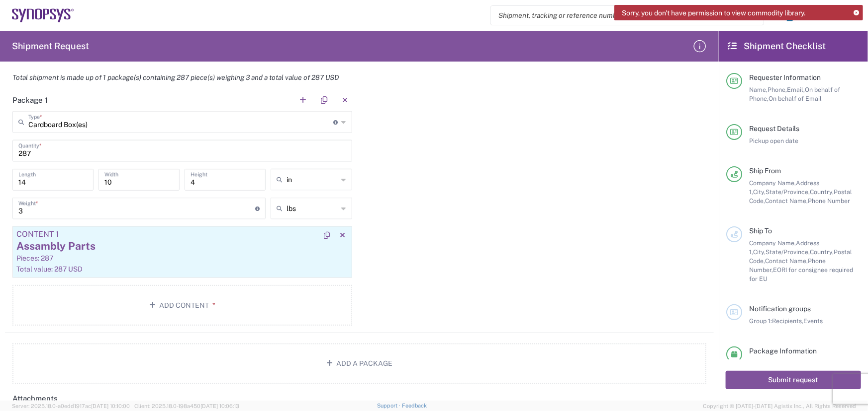 This screenshot has width=868, height=411. What do you see at coordinates (182, 247) in the screenshot?
I see `div: Assambly Parts` at bounding box center [182, 247].